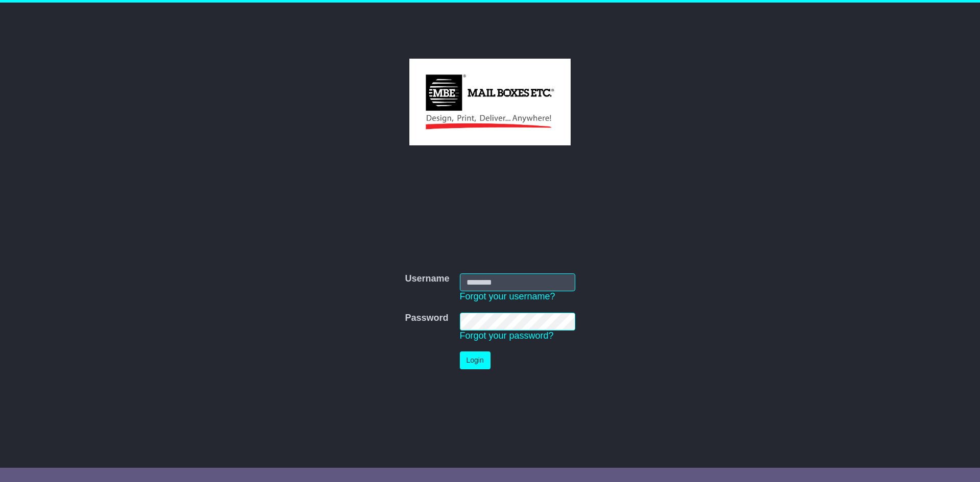 The height and width of the screenshot is (482, 980). What do you see at coordinates (427, 318) in the screenshot?
I see `label: Password` at bounding box center [427, 318].